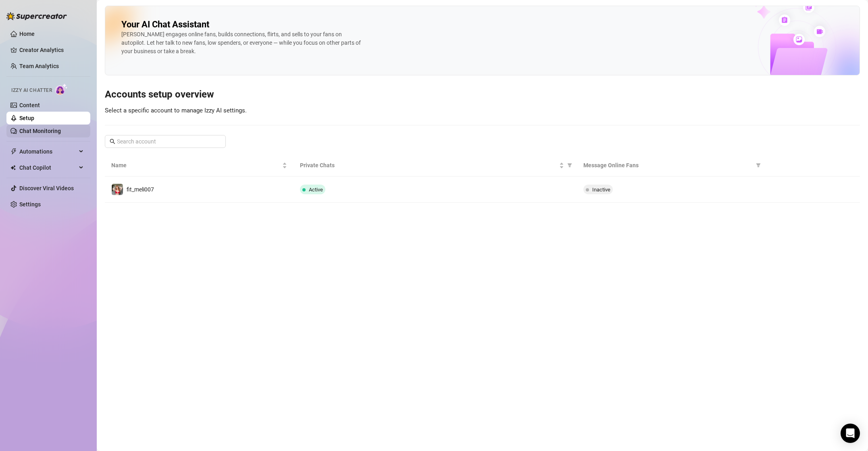 This screenshot has width=868, height=451. What do you see at coordinates (602, 189) in the screenshot?
I see `span: Inactive` at bounding box center [602, 189].